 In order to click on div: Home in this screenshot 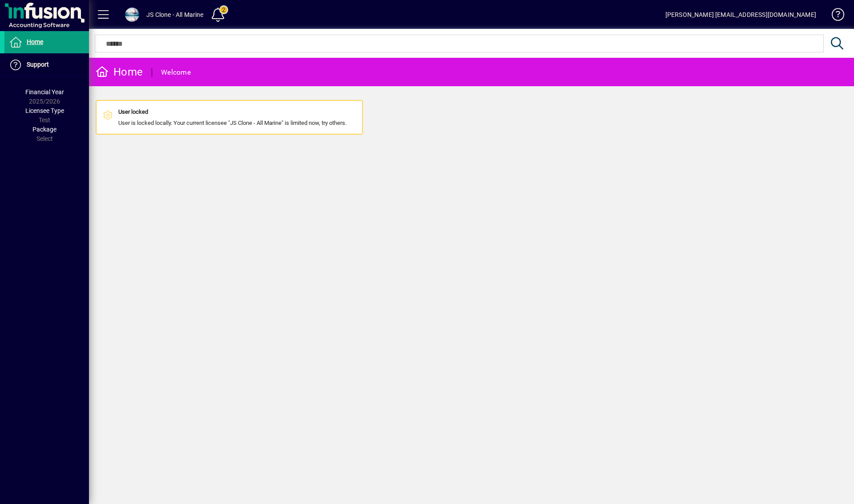, I will do `click(119, 72)`.